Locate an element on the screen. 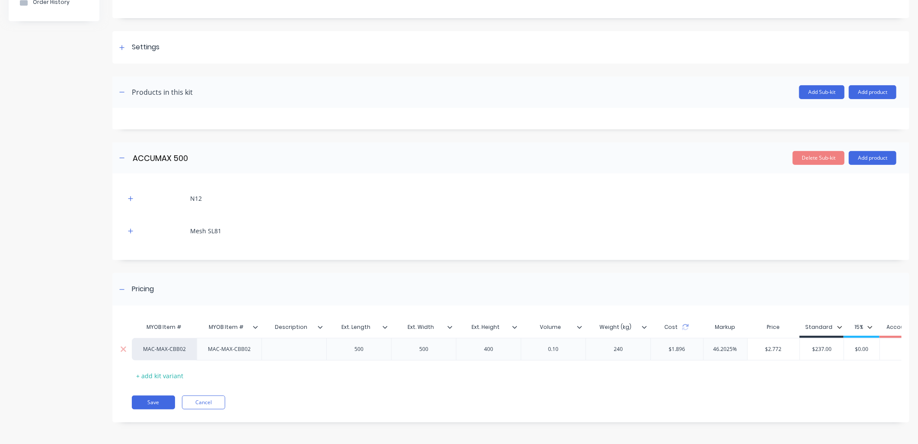  div: Price is located at coordinates (774, 327).